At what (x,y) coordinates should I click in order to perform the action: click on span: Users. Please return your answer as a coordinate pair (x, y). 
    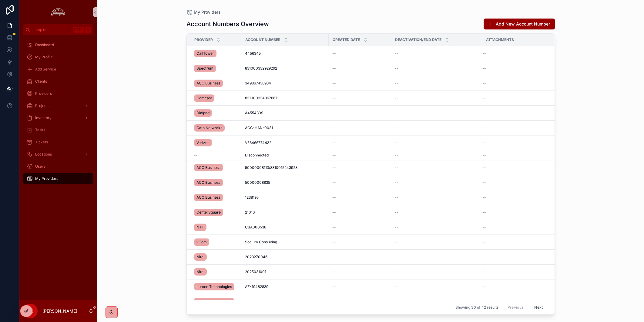
    Looking at the image, I should click on (40, 166).